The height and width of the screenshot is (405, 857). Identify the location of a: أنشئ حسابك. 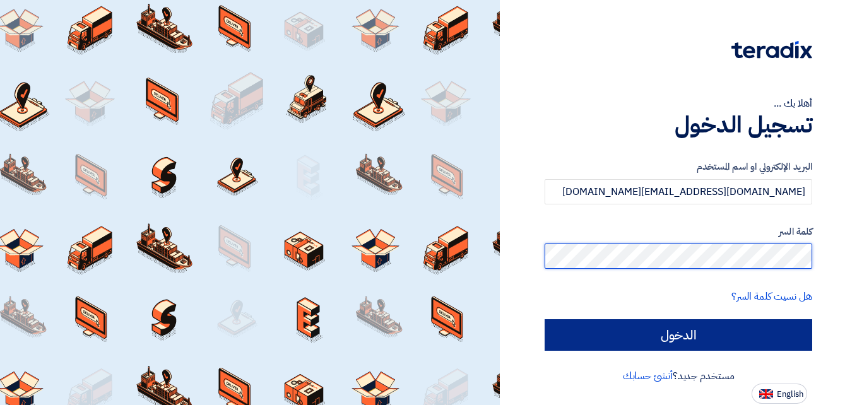
(648, 376).